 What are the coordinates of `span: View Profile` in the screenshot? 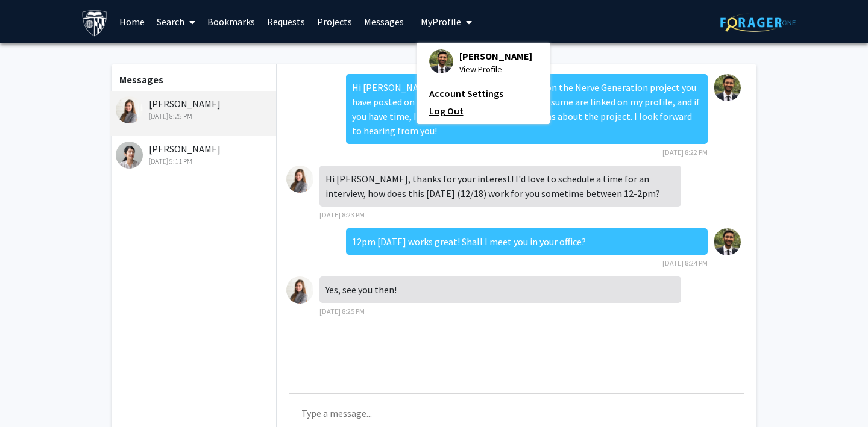 It's located at (495, 69).